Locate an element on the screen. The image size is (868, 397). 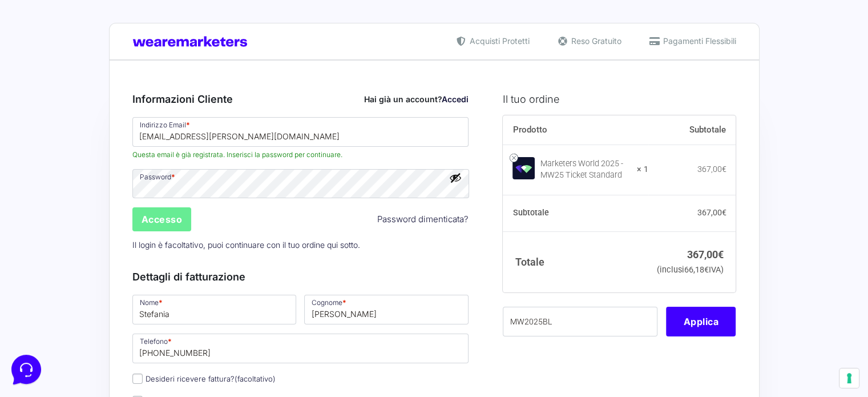
input: Nome * is located at coordinates (215, 310).